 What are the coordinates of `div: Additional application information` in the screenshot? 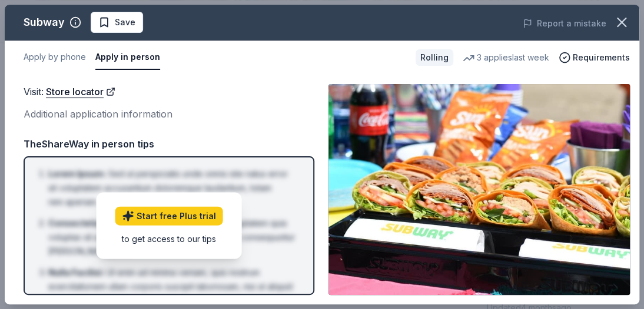 It's located at (169, 114).